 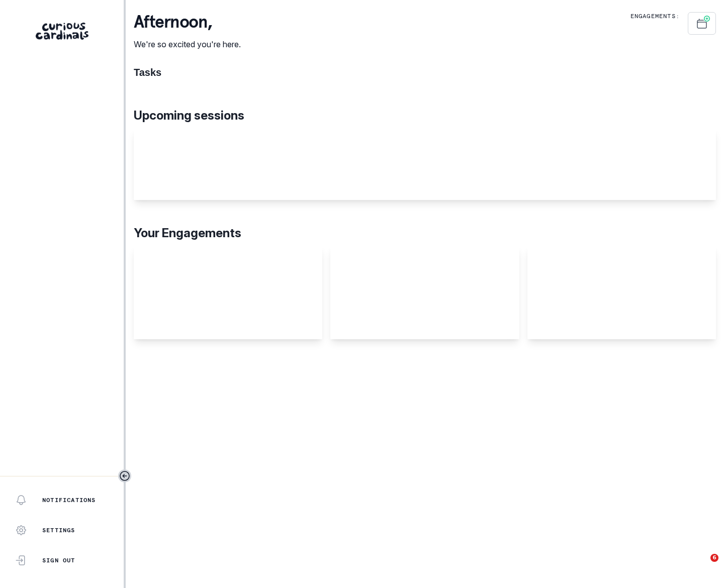 What do you see at coordinates (655, 16) in the screenshot?
I see `p: Engagements:` at bounding box center [655, 16].